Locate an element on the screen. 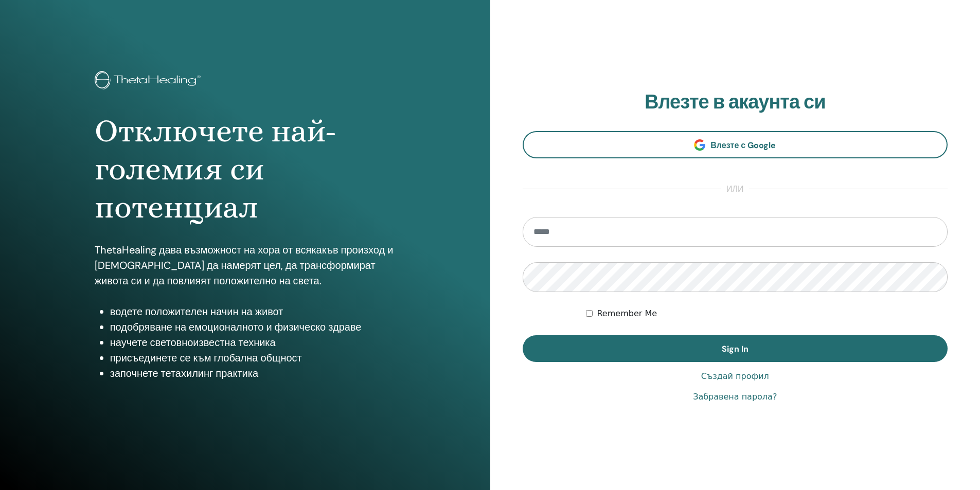 This screenshot has height=490, width=980. span: или is located at coordinates (735, 189).